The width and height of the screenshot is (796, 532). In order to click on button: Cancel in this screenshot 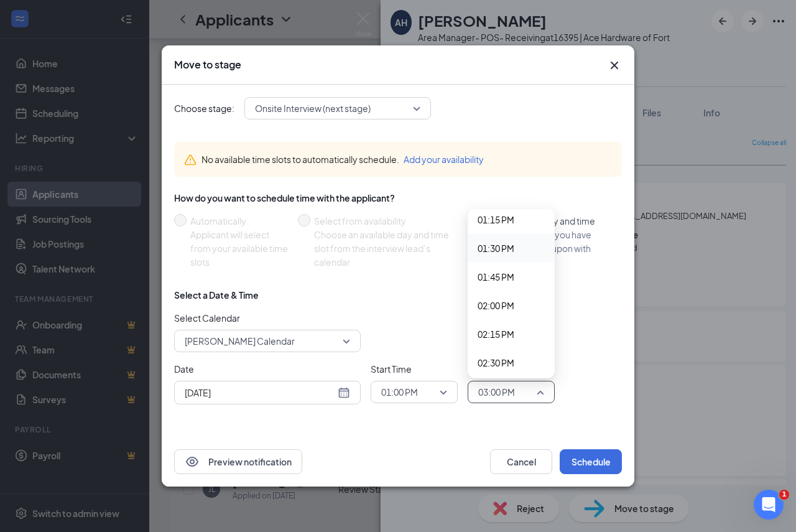, I will do `click(521, 461)`.